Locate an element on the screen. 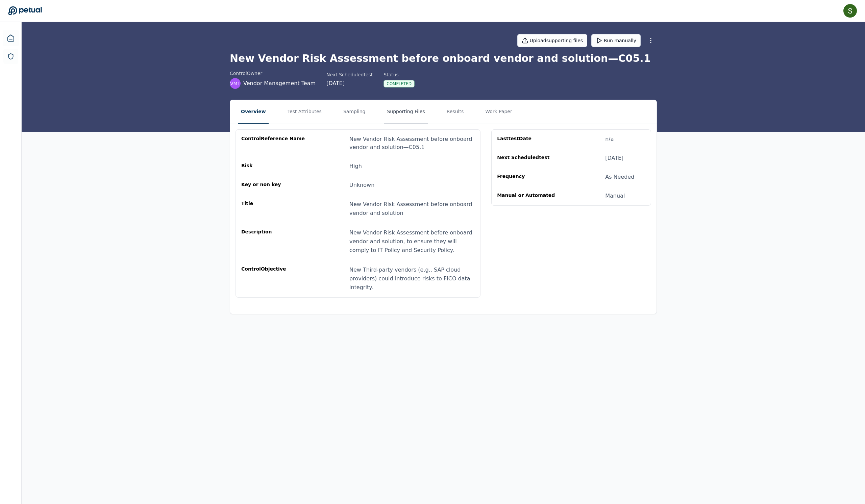 This screenshot has height=504, width=865. button: Supporting Files is located at coordinates (406, 112).